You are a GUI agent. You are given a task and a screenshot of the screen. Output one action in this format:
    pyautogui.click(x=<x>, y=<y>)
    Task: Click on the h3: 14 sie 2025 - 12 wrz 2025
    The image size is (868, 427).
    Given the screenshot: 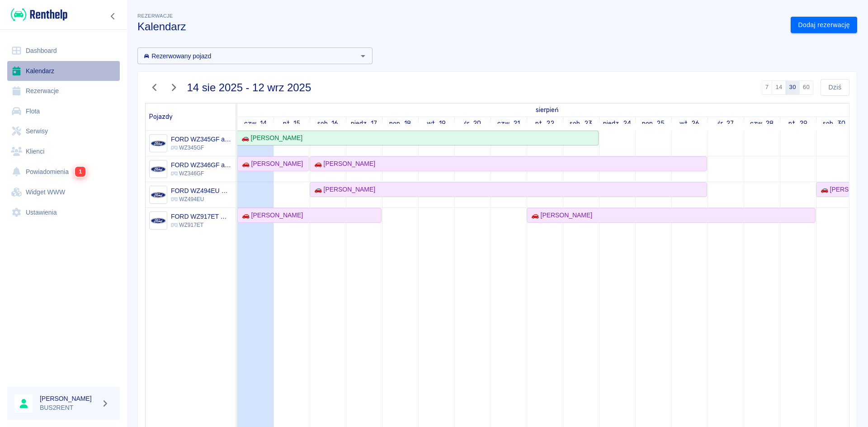 What is the action you would take?
    pyautogui.click(x=249, y=88)
    